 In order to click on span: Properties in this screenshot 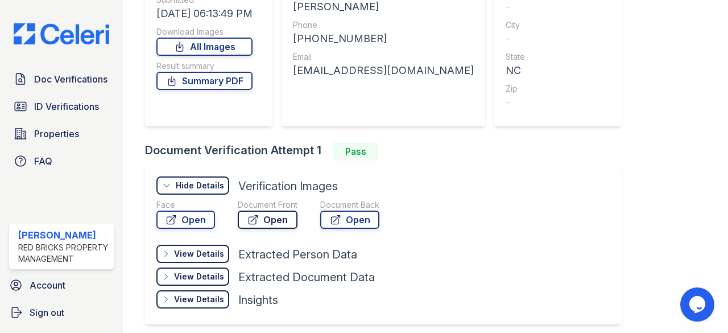, I will do `click(56, 134)`.